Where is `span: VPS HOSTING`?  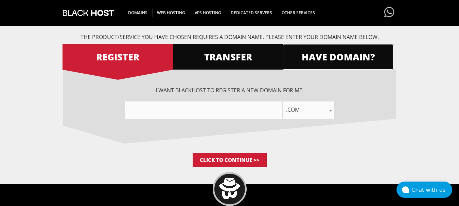 span: VPS HOSTING is located at coordinates (208, 13).